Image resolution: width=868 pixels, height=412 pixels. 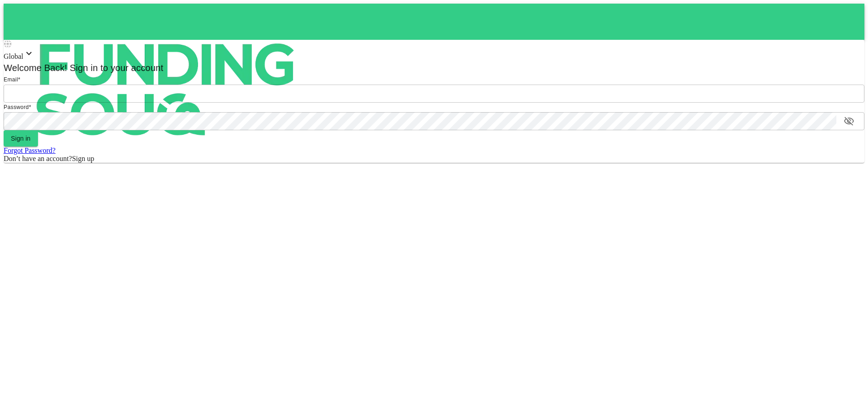 I want to click on button: Sign in, so click(x=21, y=138).